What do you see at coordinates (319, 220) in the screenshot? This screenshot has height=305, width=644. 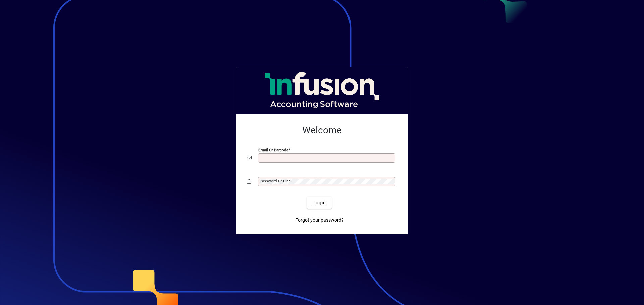 I see `a: Forgot your password?` at bounding box center [319, 220].